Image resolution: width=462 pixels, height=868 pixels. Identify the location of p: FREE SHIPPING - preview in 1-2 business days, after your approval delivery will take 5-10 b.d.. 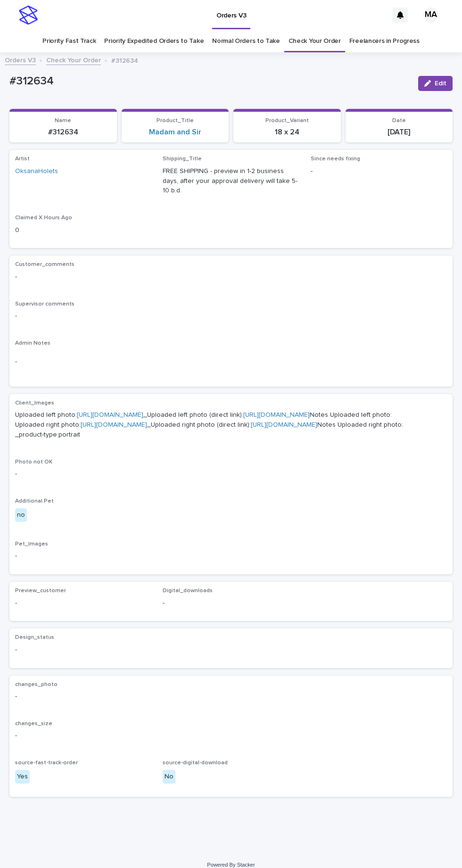
(231, 181).